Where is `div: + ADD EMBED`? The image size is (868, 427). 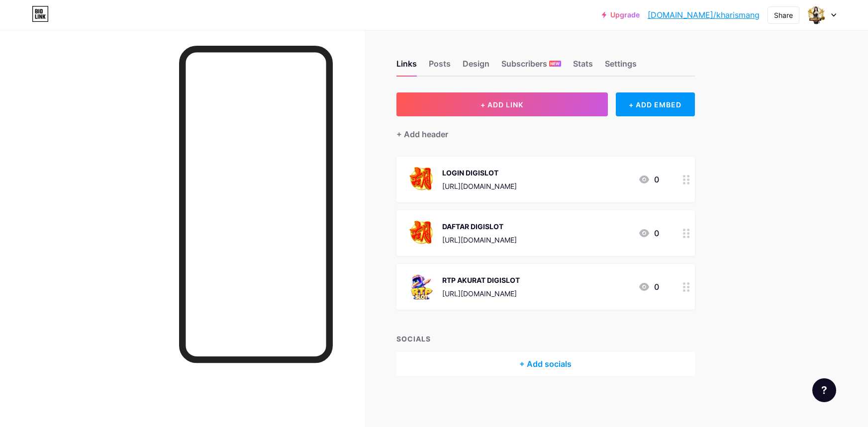 div: + ADD EMBED is located at coordinates (656, 105).